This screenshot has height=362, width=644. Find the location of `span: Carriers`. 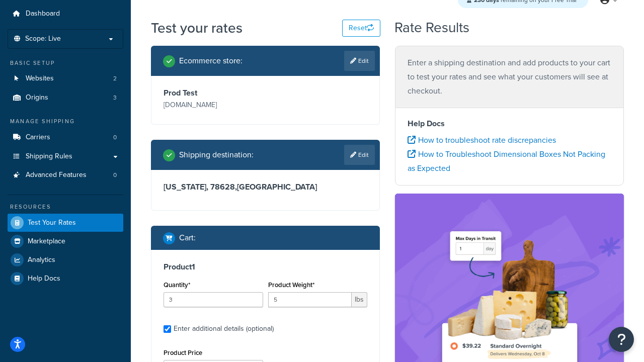

span: Carriers is located at coordinates (38, 138).